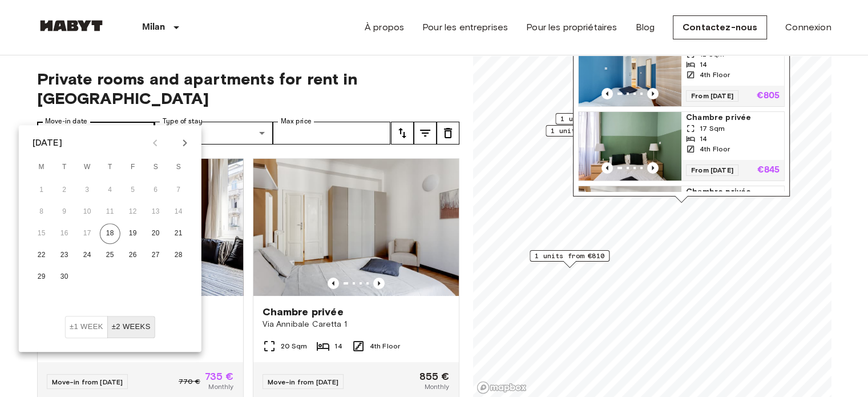 The width and height of the screenshot is (868, 397). I want to click on img: Marketing picture of unit IT-14-053-001-12H, so click(630, 146).